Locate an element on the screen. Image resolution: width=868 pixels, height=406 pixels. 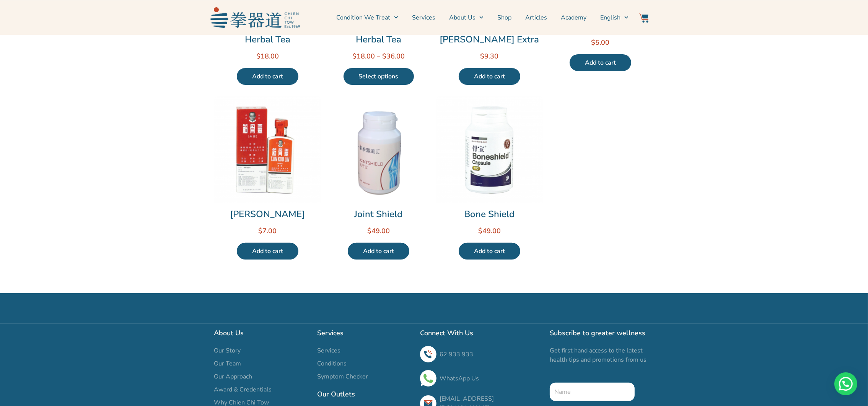
span: Our Story is located at coordinates (228, 350).